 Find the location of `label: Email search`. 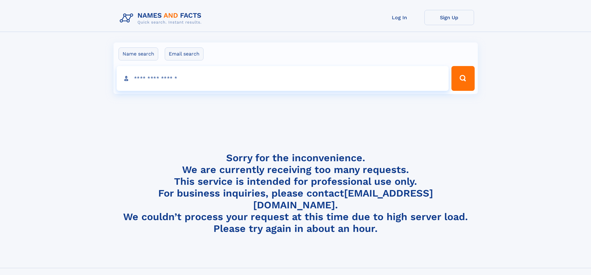

label: Email search is located at coordinates (184, 54).